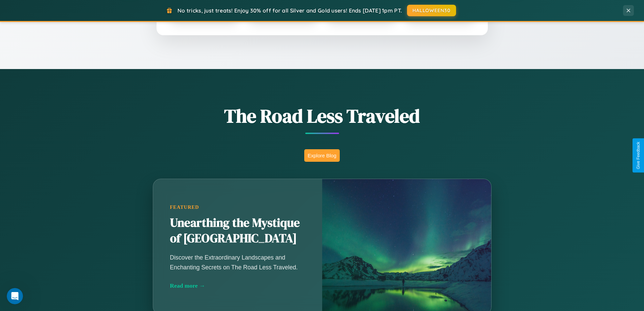 The height and width of the screenshot is (311, 644). Describe the element at coordinates (431, 10) in the screenshot. I see `button: HALLOWEEN30` at that location.